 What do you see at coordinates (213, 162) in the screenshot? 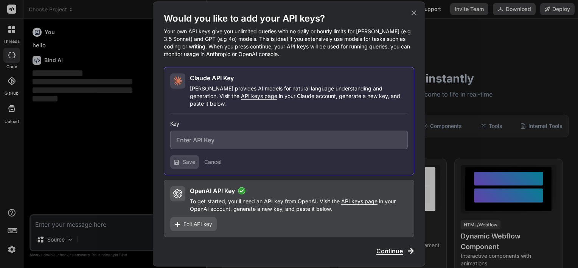
I see `button: Cancel` at bounding box center [213, 162].